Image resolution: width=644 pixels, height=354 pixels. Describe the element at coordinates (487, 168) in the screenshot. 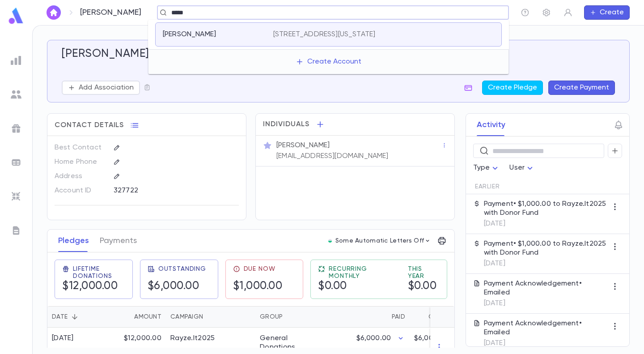

I see `div: Type` at that location.